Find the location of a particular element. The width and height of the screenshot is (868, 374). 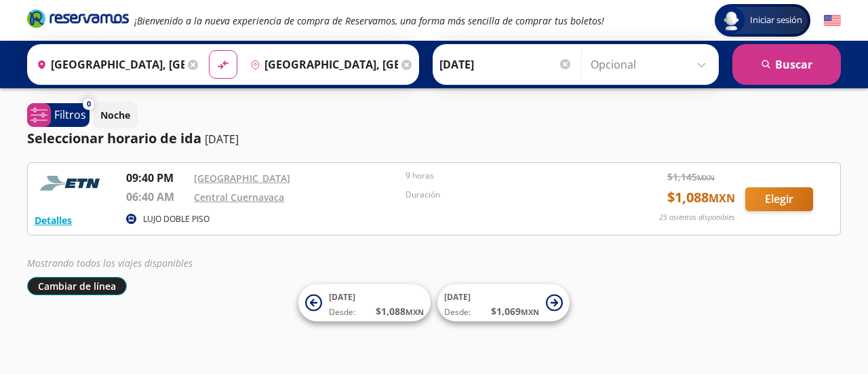

p: Seleccionar horario de ida is located at coordinates (114, 139).